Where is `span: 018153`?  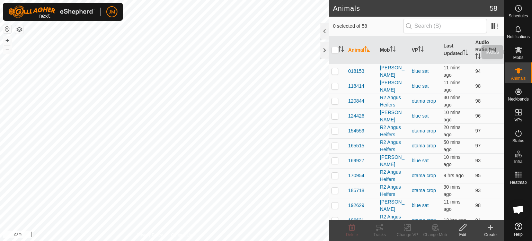 span: 018153 is located at coordinates (356, 71).